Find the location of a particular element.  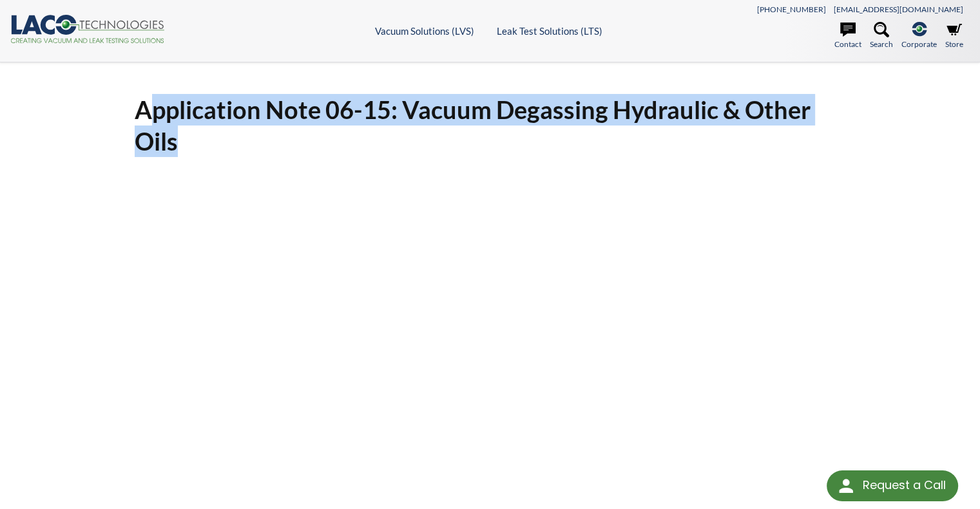

a: Vacuum Solutions (LVS) is located at coordinates (424, 31).